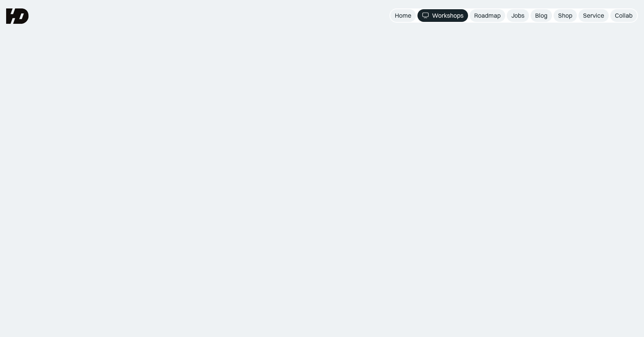 The height and width of the screenshot is (337, 644). Describe the element at coordinates (541, 16) in the screenshot. I see `a: Blog` at that location.